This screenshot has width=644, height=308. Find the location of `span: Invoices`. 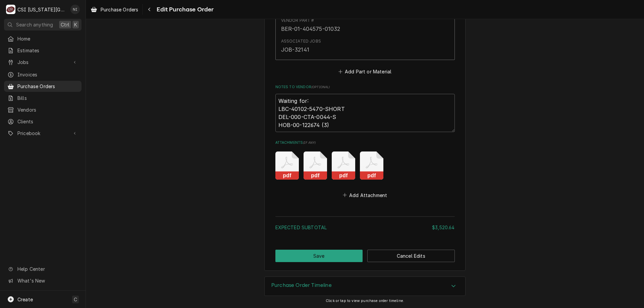

span: Invoices is located at coordinates (48, 74).